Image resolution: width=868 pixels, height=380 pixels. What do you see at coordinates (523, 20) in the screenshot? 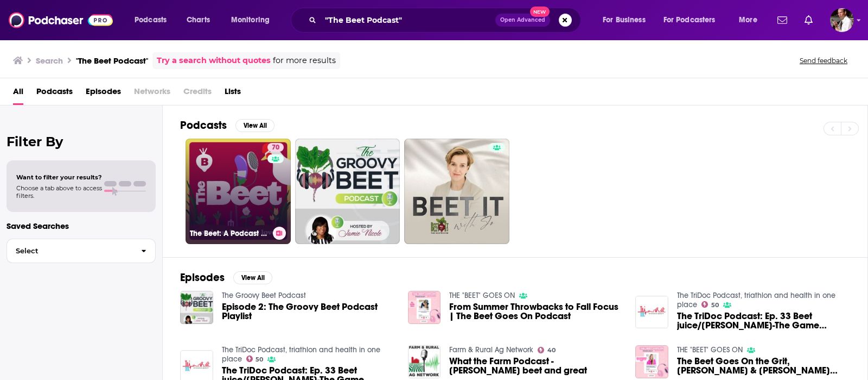
I see `button: Open AdvancedNew` at bounding box center [523, 20].